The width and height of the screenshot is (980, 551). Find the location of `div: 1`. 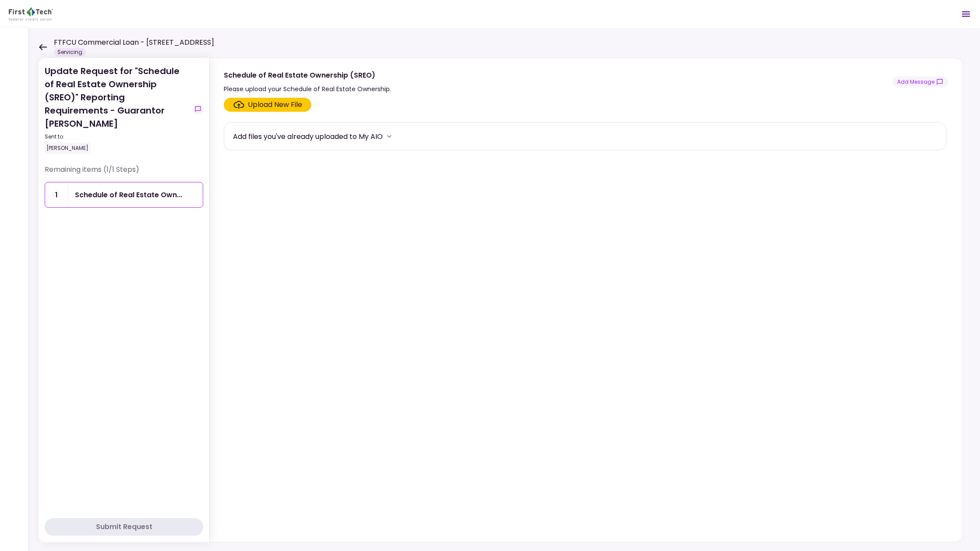

div: 1 is located at coordinates (57, 195).